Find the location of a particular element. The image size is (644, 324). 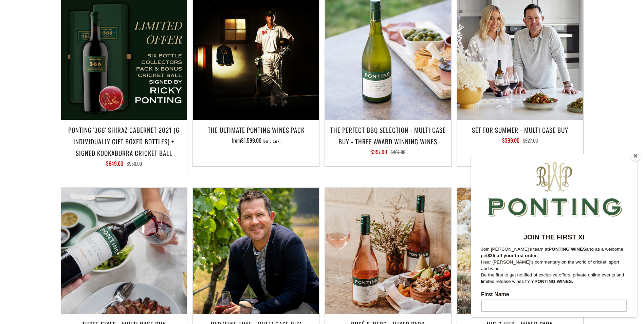

span: $527.00 is located at coordinates (530, 140).